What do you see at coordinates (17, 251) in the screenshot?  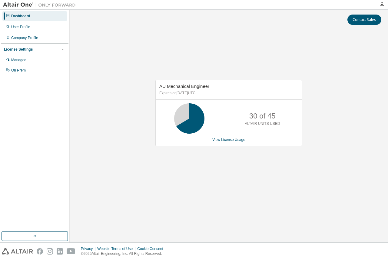 I see `img: altair_logo.svg` at bounding box center [17, 251].